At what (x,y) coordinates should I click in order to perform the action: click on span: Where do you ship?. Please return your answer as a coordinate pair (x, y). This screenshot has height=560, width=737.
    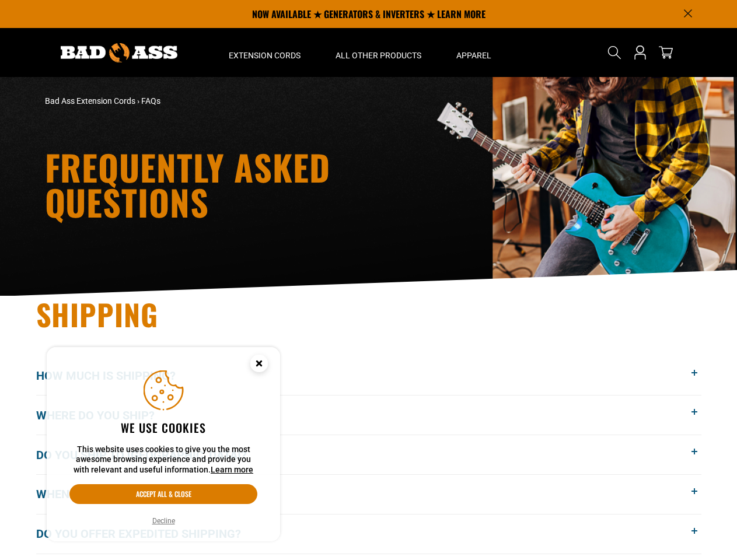
    Looking at the image, I should click on (104, 416).